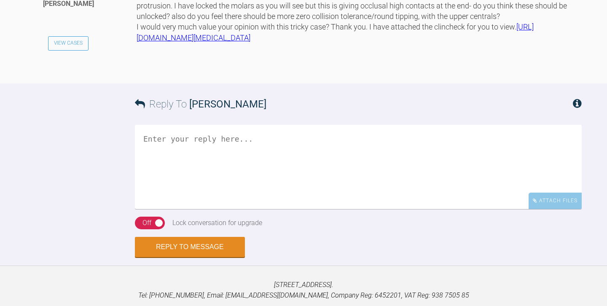  What do you see at coordinates (201, 104) in the screenshot?
I see `h3: Reply To` at bounding box center [201, 104].